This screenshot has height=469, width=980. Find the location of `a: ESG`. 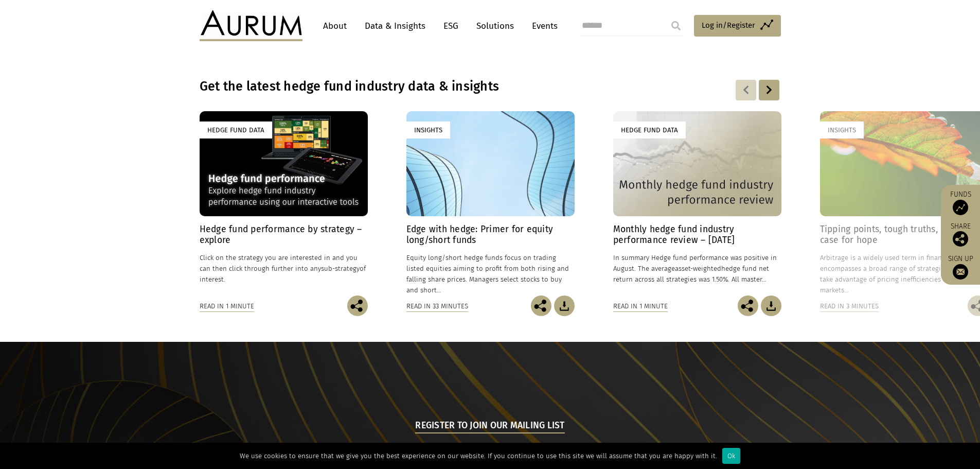

a: ESG is located at coordinates (450, 26).